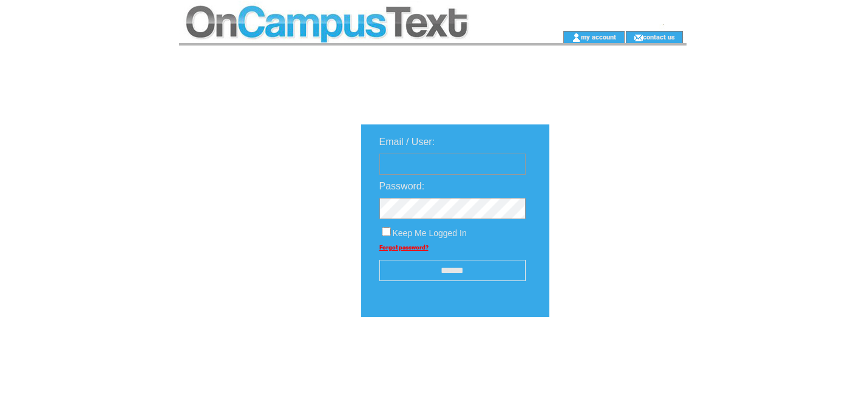  Describe the element at coordinates (404, 247) in the screenshot. I see `a: Forgot password?` at that location.